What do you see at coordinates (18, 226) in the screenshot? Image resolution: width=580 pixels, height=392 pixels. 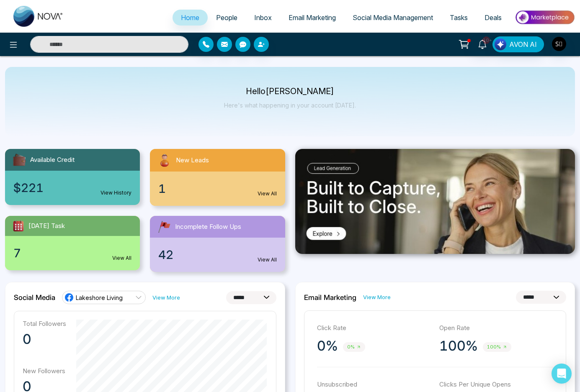 I see `img: todayTask.svg` at bounding box center [18, 226].